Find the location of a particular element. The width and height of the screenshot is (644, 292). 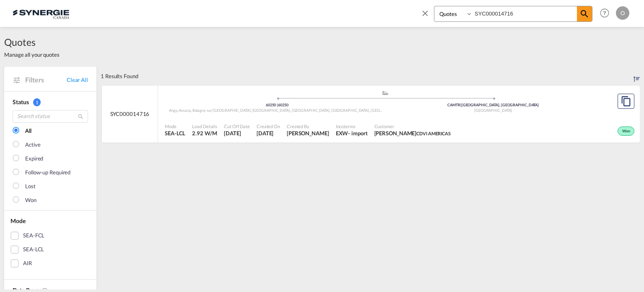

span: Daniel Dico is located at coordinates (308, 133).